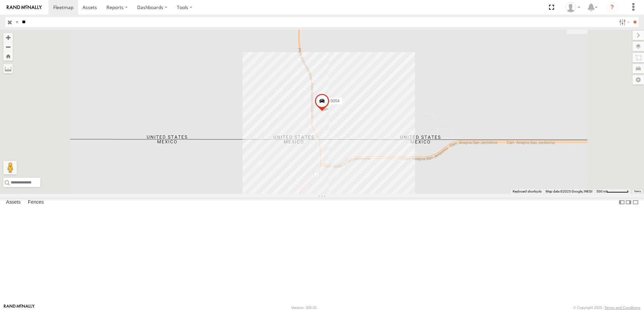 Image resolution: width=644 pixels, height=311 pixels. What do you see at coordinates (13, 202) in the screenshot?
I see `label: Assets` at bounding box center [13, 202].